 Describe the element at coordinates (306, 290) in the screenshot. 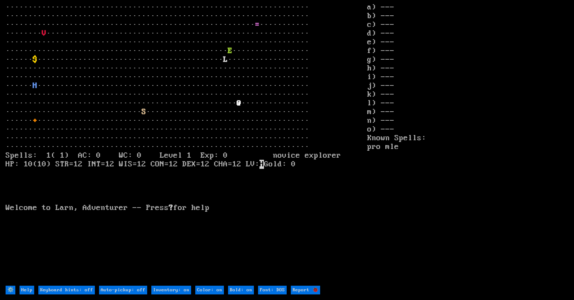

I see `input: Report 🐞` at that location.